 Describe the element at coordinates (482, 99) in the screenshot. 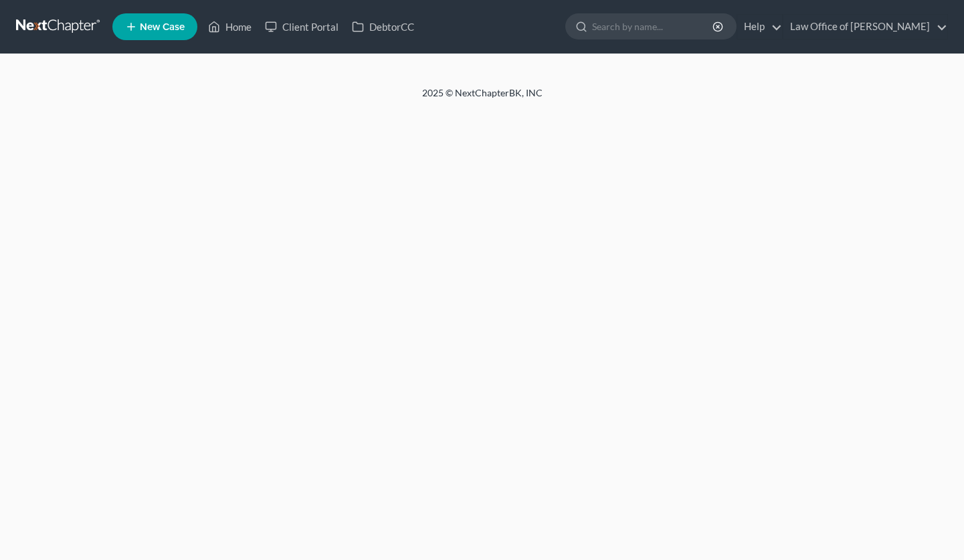

I see `div: 2025 © NextChapterBK, INC` at that location.